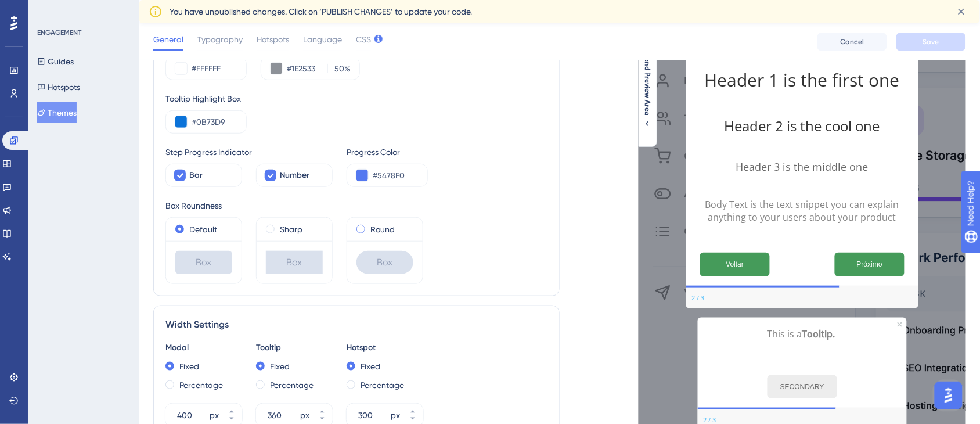 The width and height of the screenshot is (980, 424). Describe the element at coordinates (803, 298) in the screenshot. I see `div: Footer` at that location.